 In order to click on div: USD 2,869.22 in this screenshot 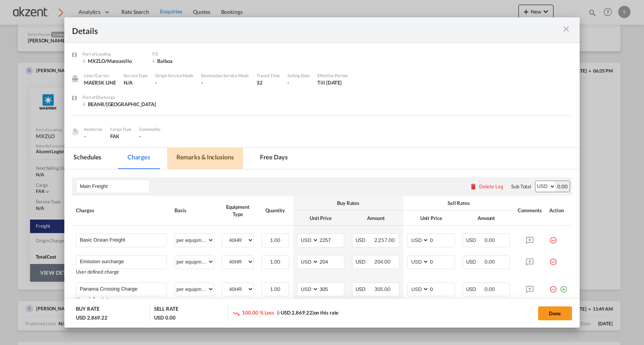, I will do `click(92, 317)`.